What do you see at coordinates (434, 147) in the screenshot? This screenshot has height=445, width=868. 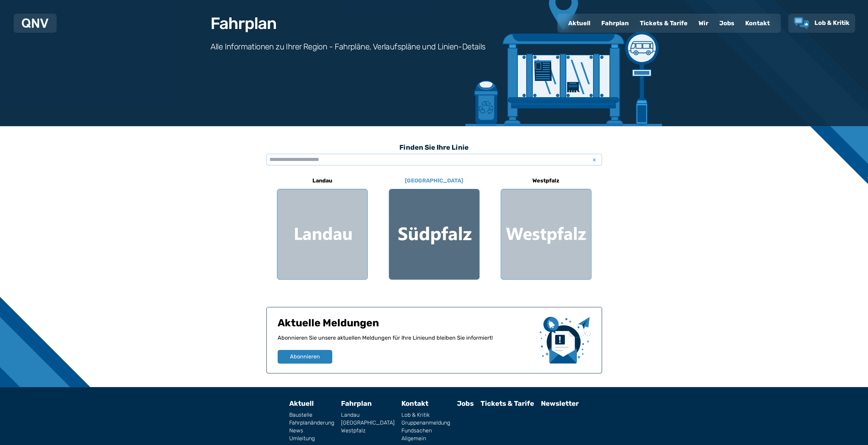 I see `h3: Finden Sie Ihre Linie` at bounding box center [434, 147].